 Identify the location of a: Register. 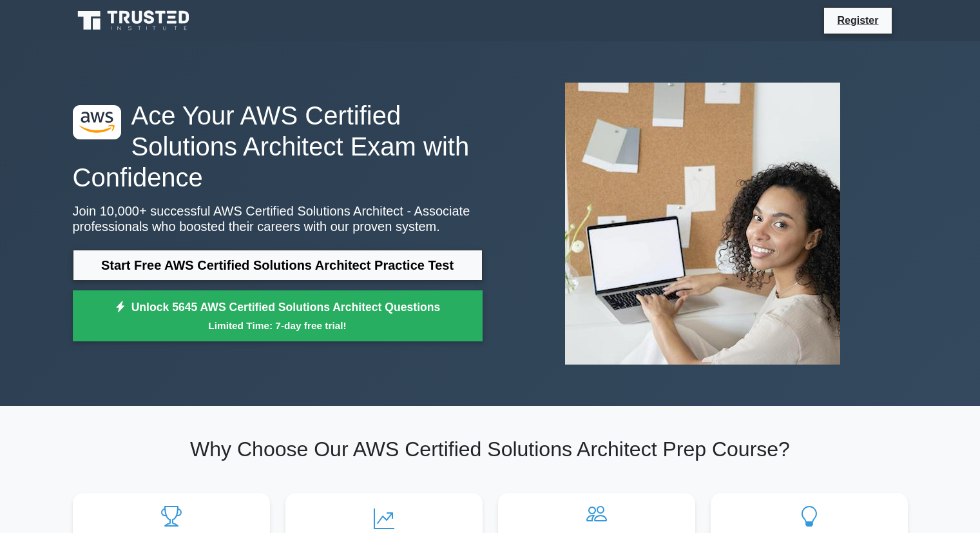
(858, 20).